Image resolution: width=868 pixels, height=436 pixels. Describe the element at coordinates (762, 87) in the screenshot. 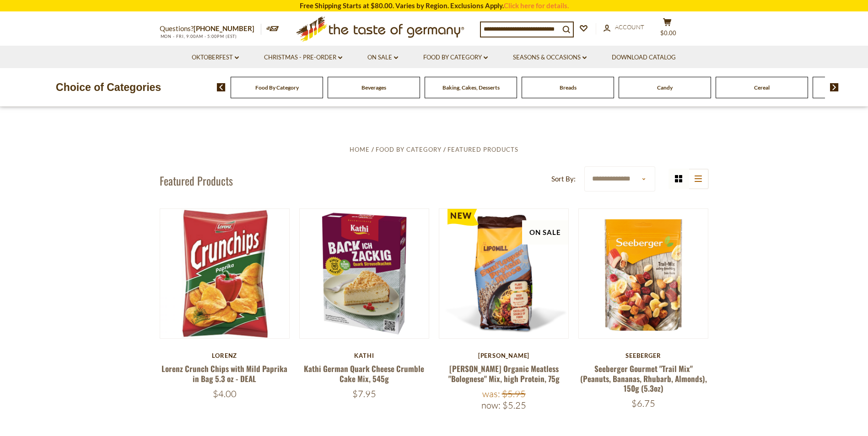

I see `a: Cereal` at that location.